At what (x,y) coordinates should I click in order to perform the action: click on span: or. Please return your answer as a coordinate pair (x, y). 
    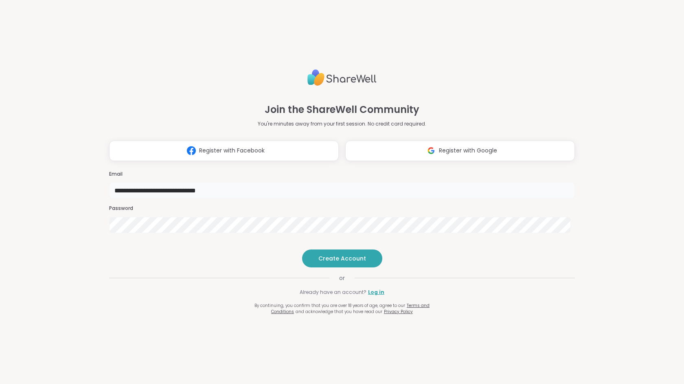
    Looking at the image, I should click on (342, 278).